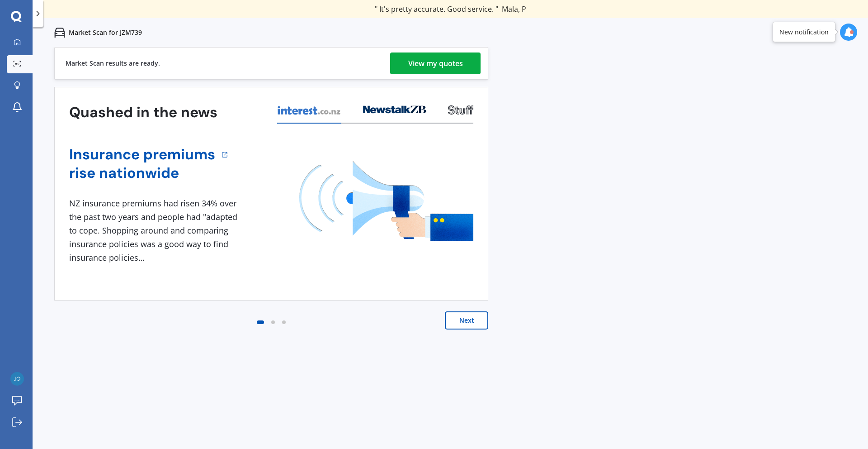 The image size is (868, 449). What do you see at coordinates (142, 155) in the screenshot?
I see `h4: Insurance premiums` at bounding box center [142, 155].